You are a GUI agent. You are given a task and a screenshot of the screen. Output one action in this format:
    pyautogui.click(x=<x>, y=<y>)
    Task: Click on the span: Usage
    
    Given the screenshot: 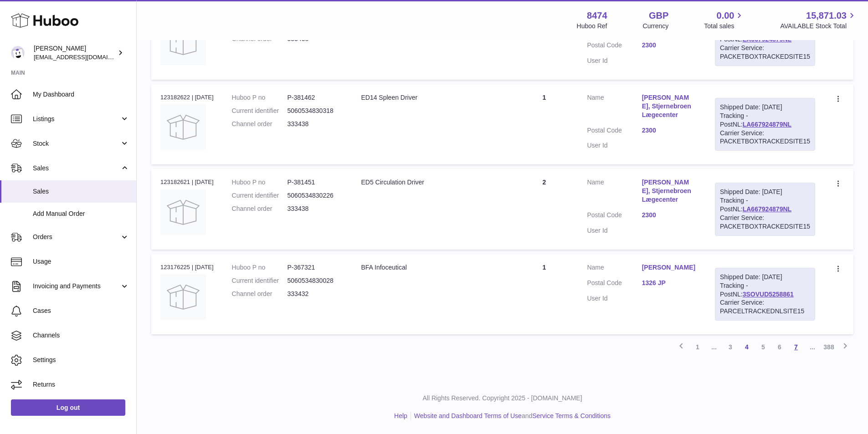 What is the action you would take?
    pyautogui.click(x=81, y=261)
    